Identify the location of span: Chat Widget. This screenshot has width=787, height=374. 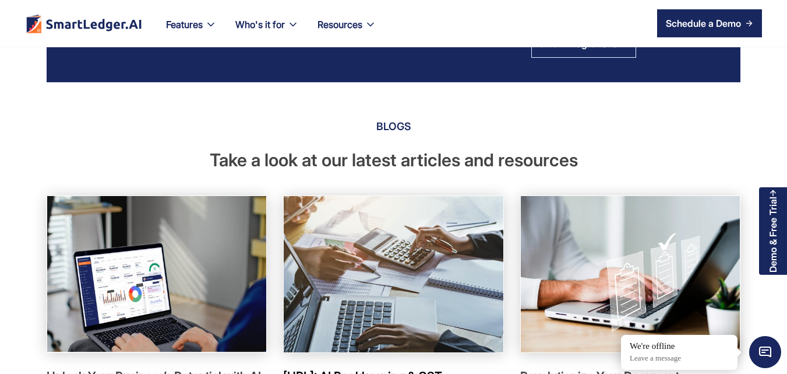
(765, 351).